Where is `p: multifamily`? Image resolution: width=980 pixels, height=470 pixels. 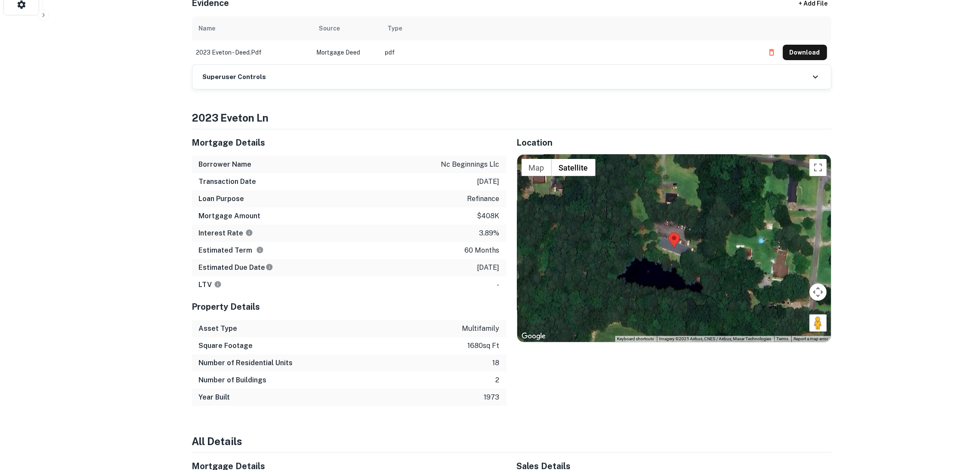 p: multifamily is located at coordinates (481, 328).